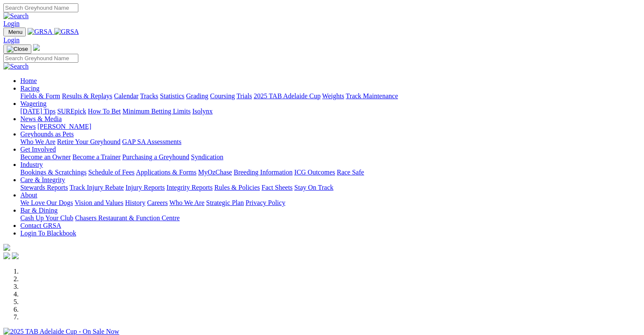 This screenshot has width=644, height=335. What do you see at coordinates (28, 195) in the screenshot?
I see `a: About` at bounding box center [28, 195].